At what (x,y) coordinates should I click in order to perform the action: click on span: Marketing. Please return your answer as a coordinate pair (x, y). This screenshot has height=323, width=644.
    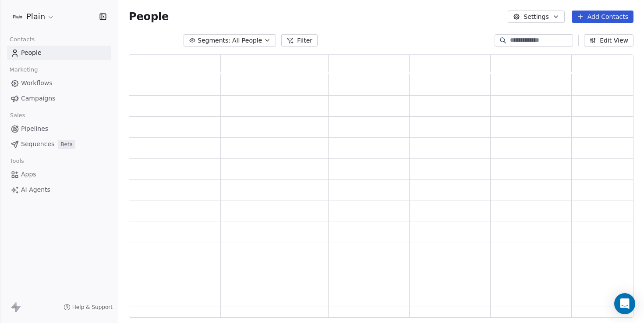
    Looking at the image, I should click on (23, 69).